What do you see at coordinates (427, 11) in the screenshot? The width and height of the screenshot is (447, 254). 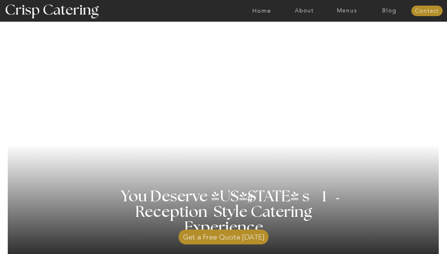 I see `a: Contact` at bounding box center [427, 11].